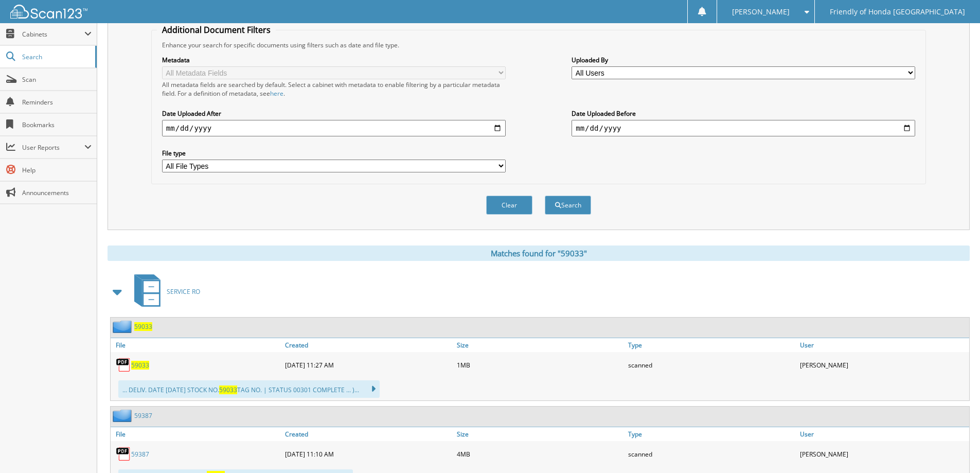 This screenshot has width=980, height=473. What do you see at coordinates (334, 153) in the screenshot?
I see `label: File type` at bounding box center [334, 153].